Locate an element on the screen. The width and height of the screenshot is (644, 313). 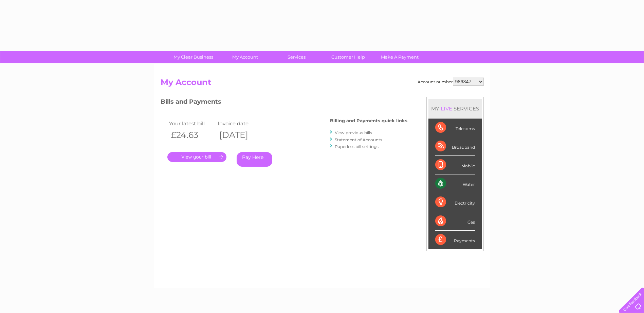
a: Make A Payment is located at coordinates (399, 57).